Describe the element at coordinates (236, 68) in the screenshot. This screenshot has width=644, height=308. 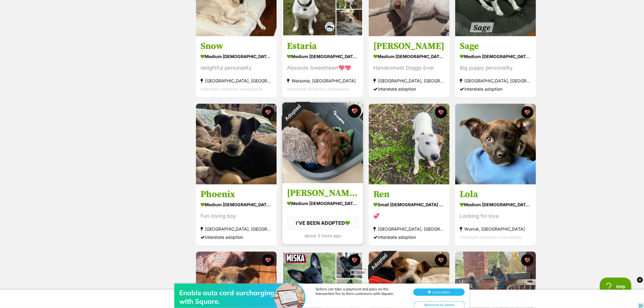
I see `div: delightful personality` at that location.